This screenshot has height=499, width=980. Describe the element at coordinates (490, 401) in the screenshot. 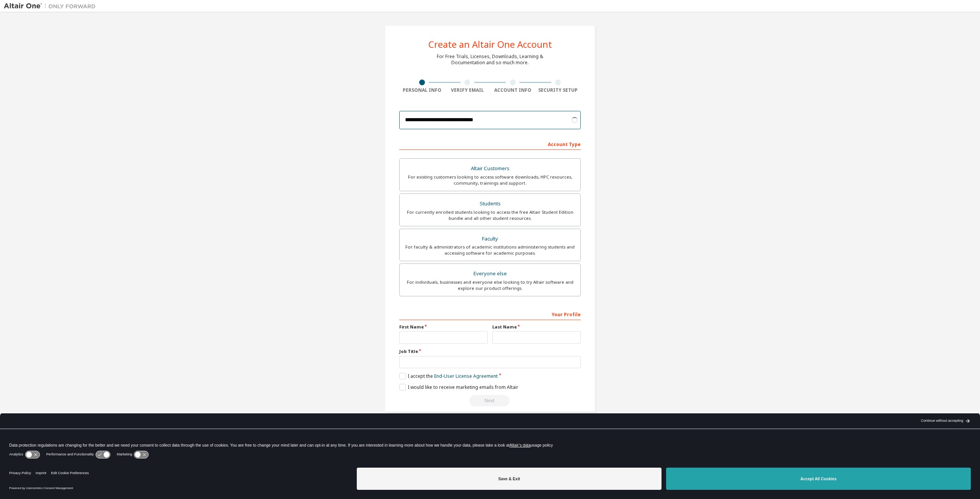

I see `div: Please wait while checking email ...` at that location.